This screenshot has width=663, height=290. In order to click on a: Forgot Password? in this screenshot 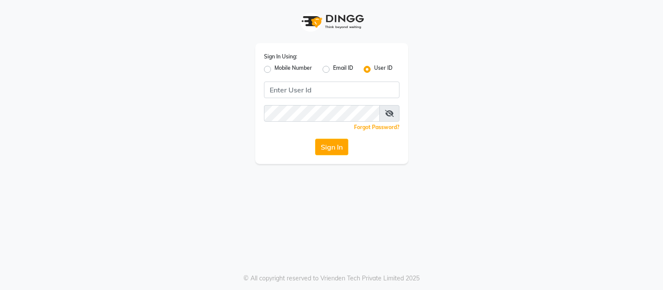, I will do `click(376, 127)`.